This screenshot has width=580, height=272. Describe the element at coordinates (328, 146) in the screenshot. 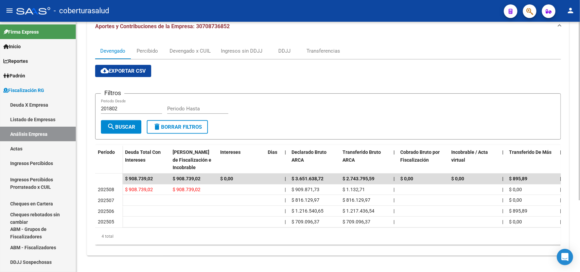

I see `div: Aportes y Contribuciones de la Empresa: 30708736852` at that location.